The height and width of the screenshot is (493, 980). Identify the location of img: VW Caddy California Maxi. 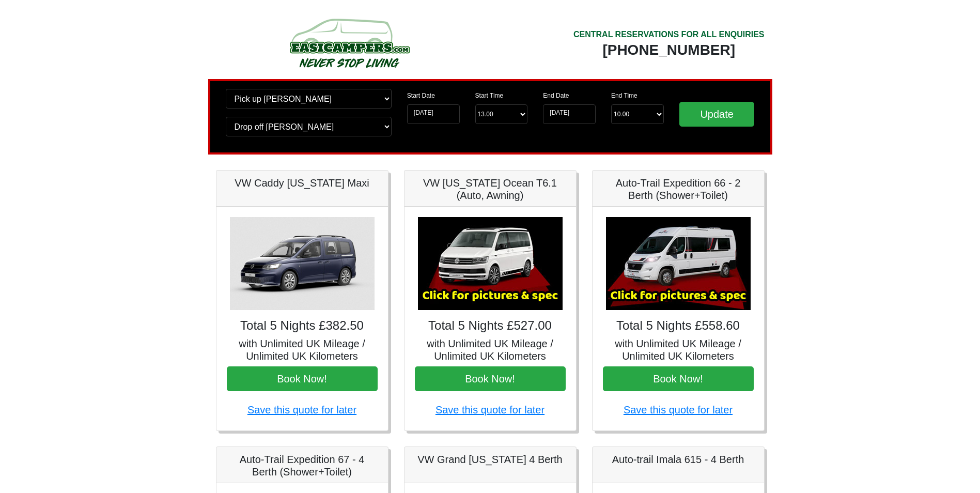
(302, 263).